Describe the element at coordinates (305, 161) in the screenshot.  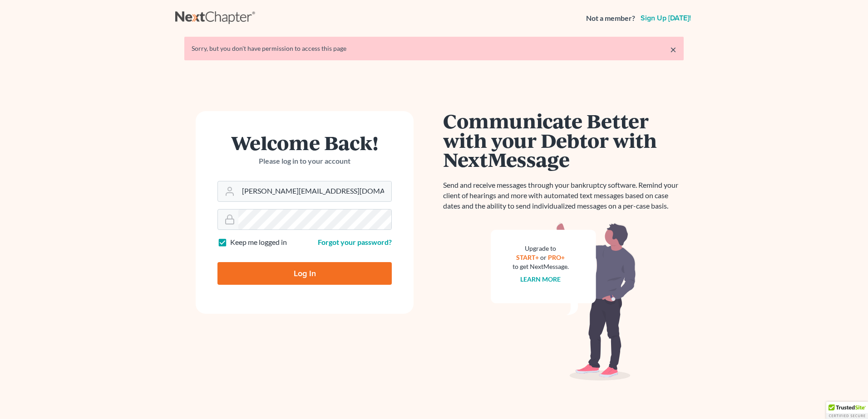
I see `p: Please log in to your account` at that location.